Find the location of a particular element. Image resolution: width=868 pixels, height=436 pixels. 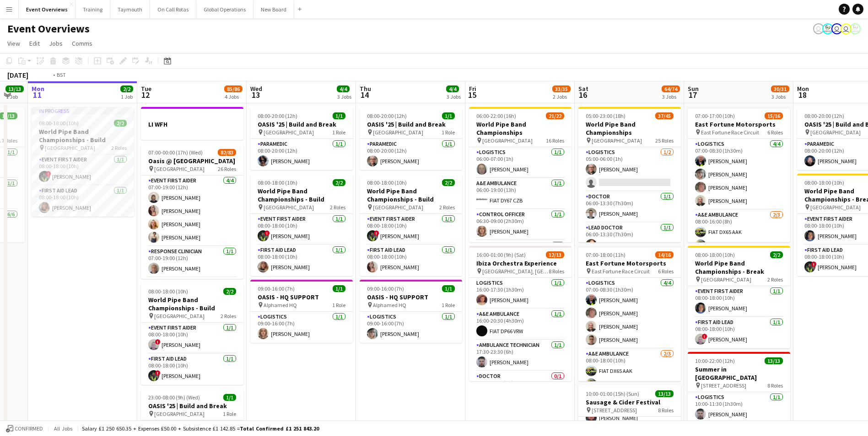

h1: Event Overviews is located at coordinates (49, 29).